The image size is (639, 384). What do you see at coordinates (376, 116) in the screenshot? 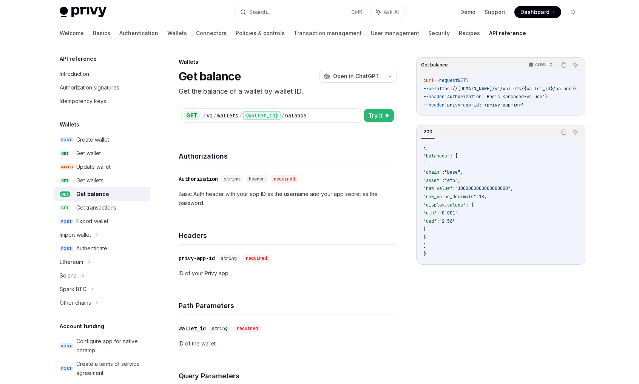
I see `span: Try it` at bounding box center [376, 116].